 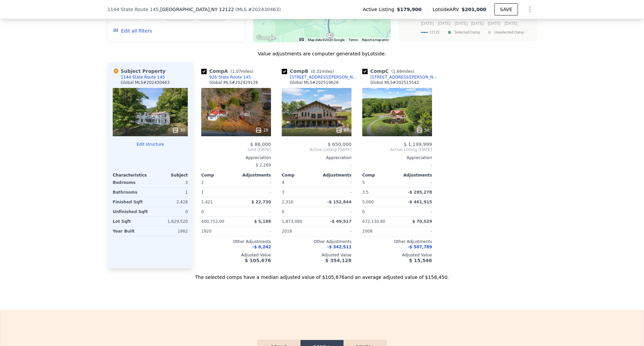 What do you see at coordinates (131, 182) in the screenshot?
I see `div: Bedrooms` at bounding box center [131, 182].